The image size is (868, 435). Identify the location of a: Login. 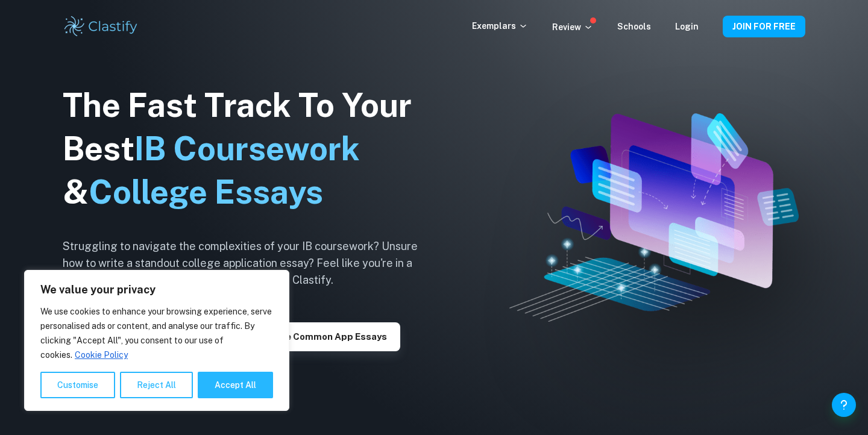
(687, 27).